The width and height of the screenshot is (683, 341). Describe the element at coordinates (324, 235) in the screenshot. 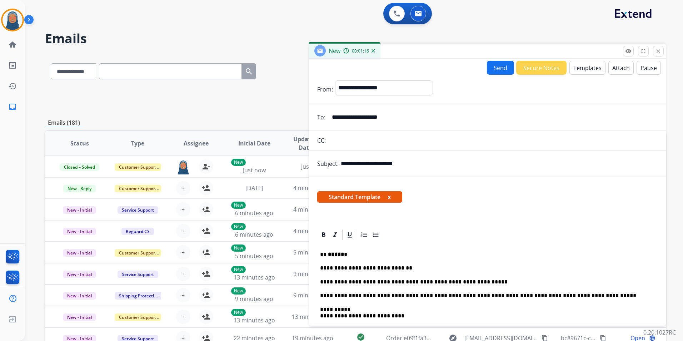

I see `div: Bold` at that location.